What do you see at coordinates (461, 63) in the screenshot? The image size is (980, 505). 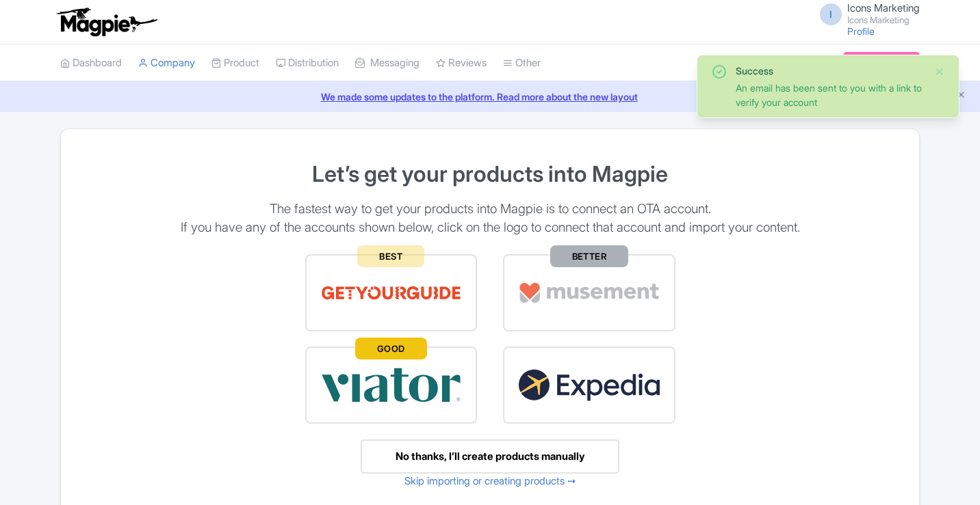 I see `a: Reviews` at bounding box center [461, 63].